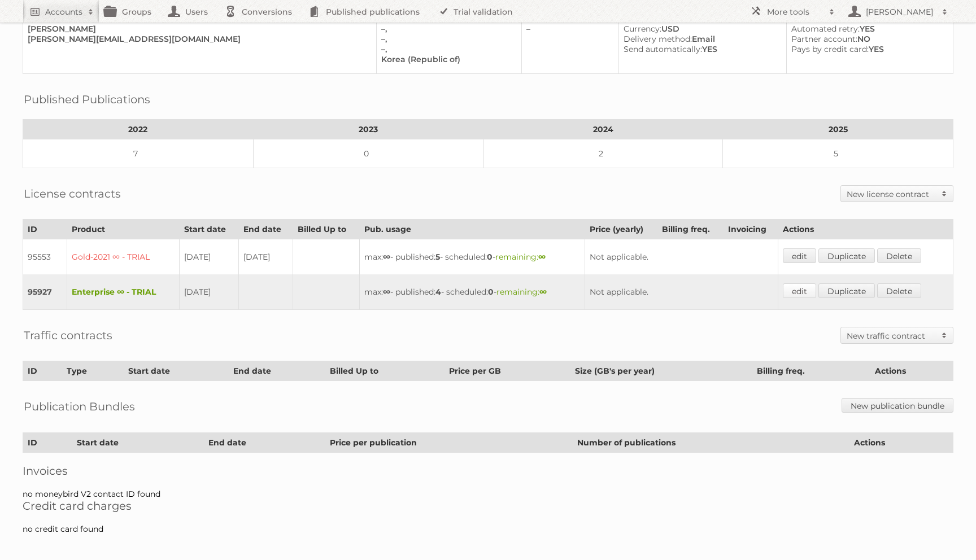 This screenshot has height=560, width=976. What do you see at coordinates (642, 29) in the screenshot?
I see `span: Currency:` at bounding box center [642, 29].